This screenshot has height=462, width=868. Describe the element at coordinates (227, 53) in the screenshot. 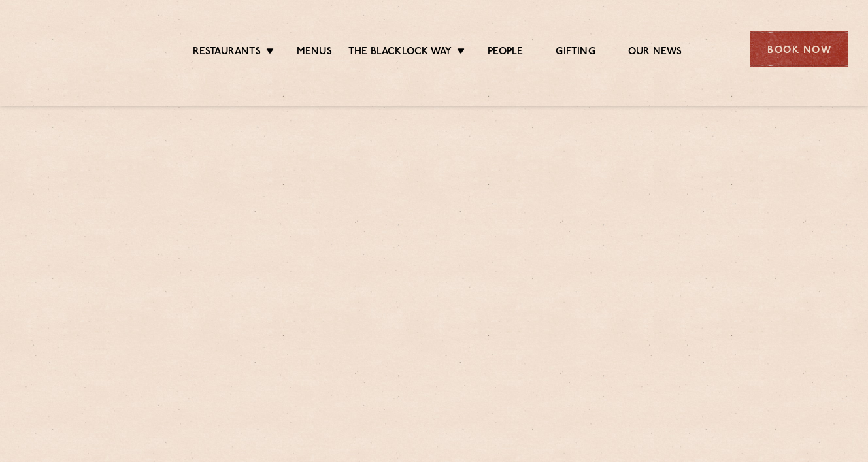

I see `a: Restaurants` at that location.